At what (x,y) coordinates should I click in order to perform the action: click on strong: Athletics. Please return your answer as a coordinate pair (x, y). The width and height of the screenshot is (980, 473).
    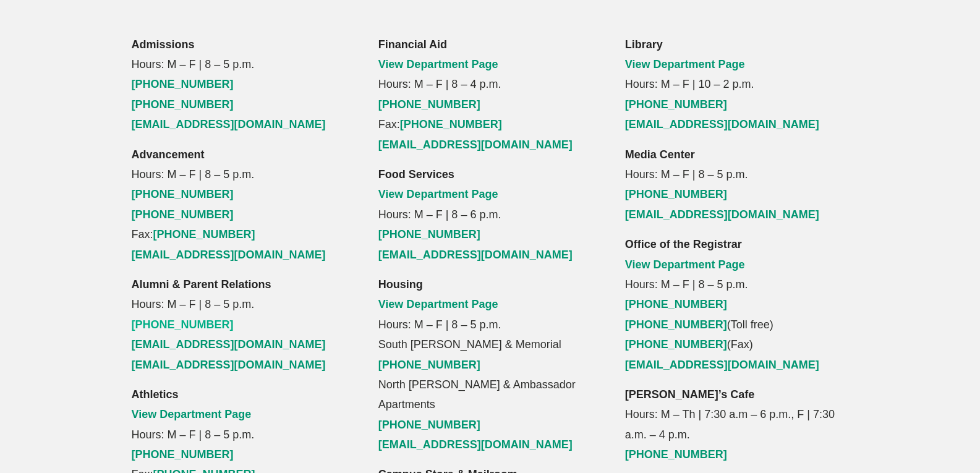
    Looking at the image, I should click on (155, 395).